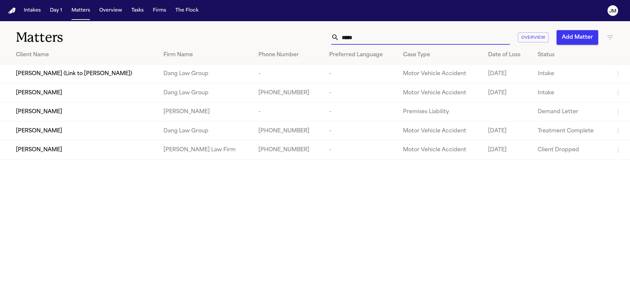 Image resolution: width=630 pixels, height=283 pixels. What do you see at coordinates (570, 131) in the screenshot?
I see `td: Treatment Complete` at bounding box center [570, 131].